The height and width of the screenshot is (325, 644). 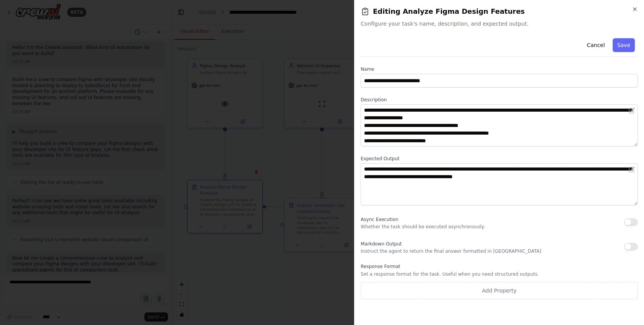 What do you see at coordinates (381, 244) in the screenshot?
I see `span: Markdown Output` at bounding box center [381, 244].